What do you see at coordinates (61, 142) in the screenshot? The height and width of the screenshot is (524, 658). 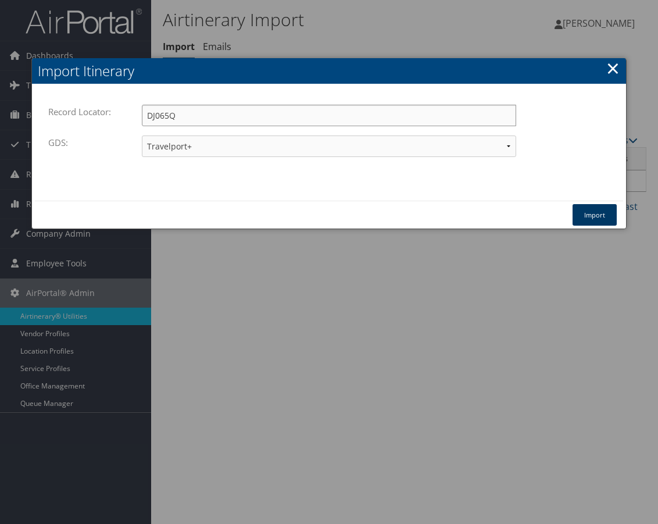 I see `label: GDS:` at bounding box center [61, 142].